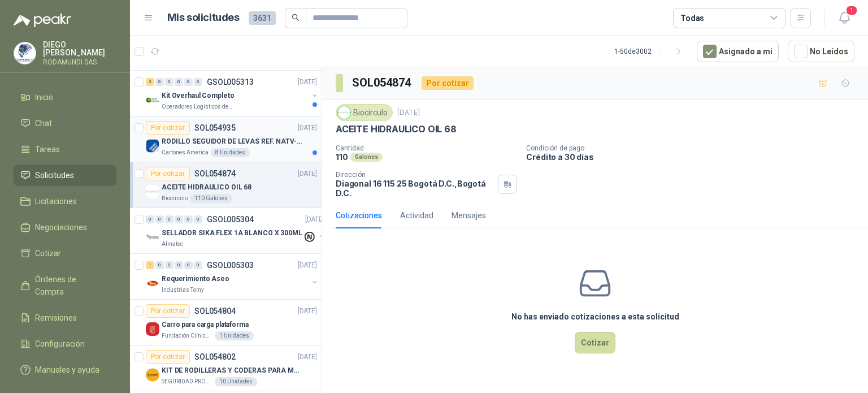  Describe the element at coordinates (381, 83) in the screenshot. I see `h3: SOL054874` at that location.